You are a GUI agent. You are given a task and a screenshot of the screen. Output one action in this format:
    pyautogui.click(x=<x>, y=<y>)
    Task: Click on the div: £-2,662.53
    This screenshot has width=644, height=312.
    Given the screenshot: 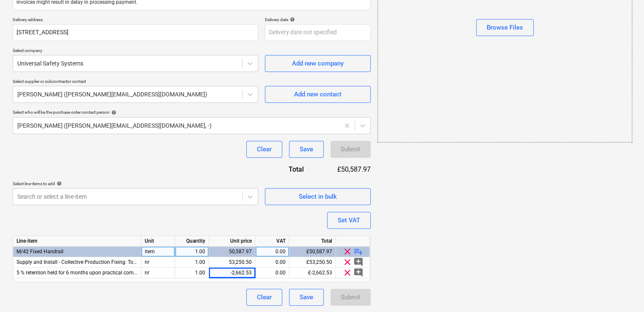 What is the action you would take?
    pyautogui.click(x=313, y=273)
    